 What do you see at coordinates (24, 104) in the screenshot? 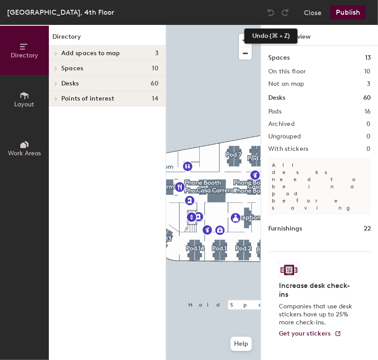
I see `span: Layout` at bounding box center [24, 104].